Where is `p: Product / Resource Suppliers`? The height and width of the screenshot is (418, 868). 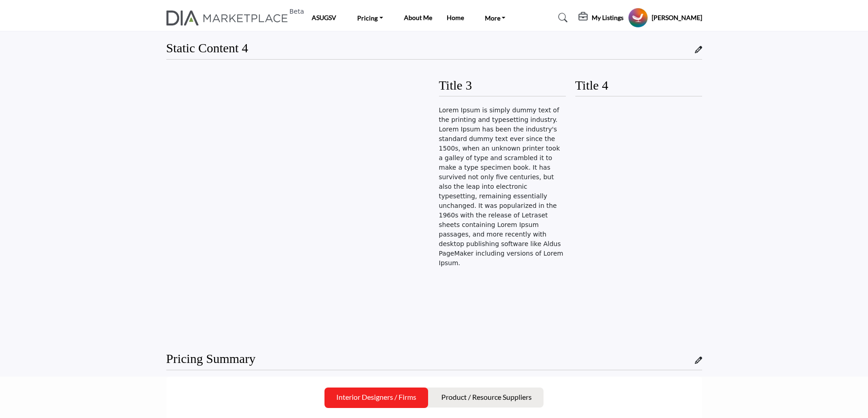
p: Product / Resource Suppliers is located at coordinates (486, 397).